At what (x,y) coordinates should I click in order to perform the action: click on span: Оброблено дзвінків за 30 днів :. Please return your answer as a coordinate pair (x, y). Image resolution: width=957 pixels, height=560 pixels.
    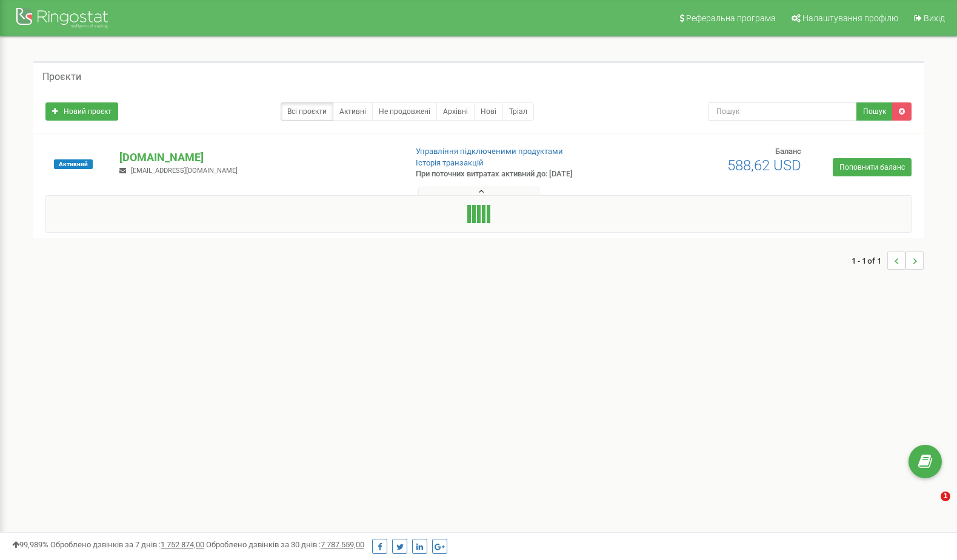
    Looking at the image, I should click on (285, 544).